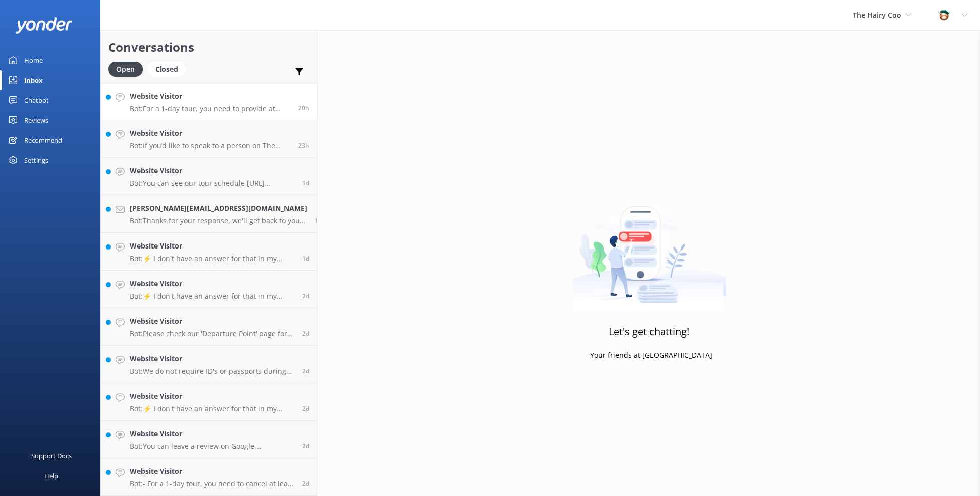  I want to click on span: Sep 12 2025 10:33pm (UTC +01:00) Europe/Dublin, so click(306, 370).